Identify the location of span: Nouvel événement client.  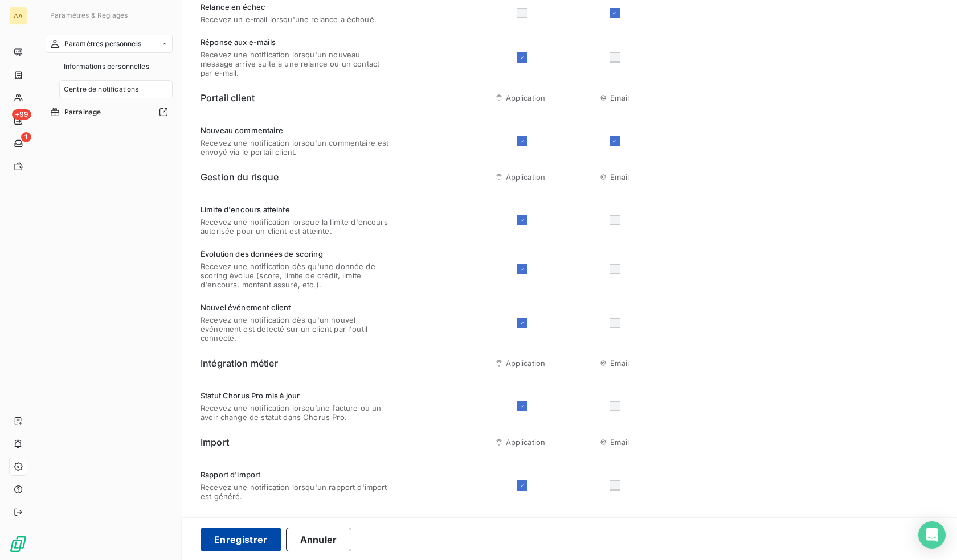
(295, 307).